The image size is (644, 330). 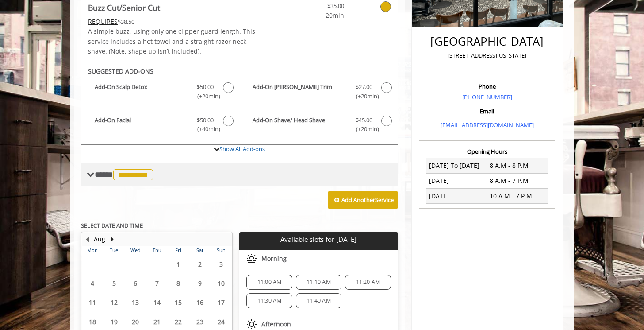 I want to click on th: Sat, so click(x=199, y=250).